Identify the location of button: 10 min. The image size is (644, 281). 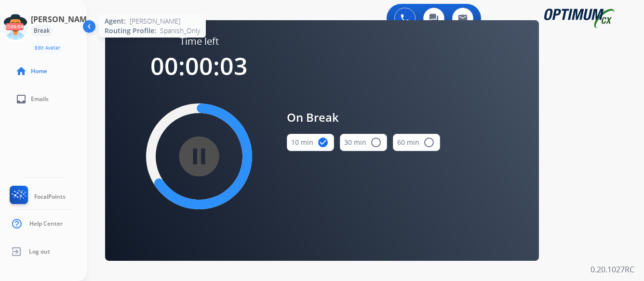
(311, 143).